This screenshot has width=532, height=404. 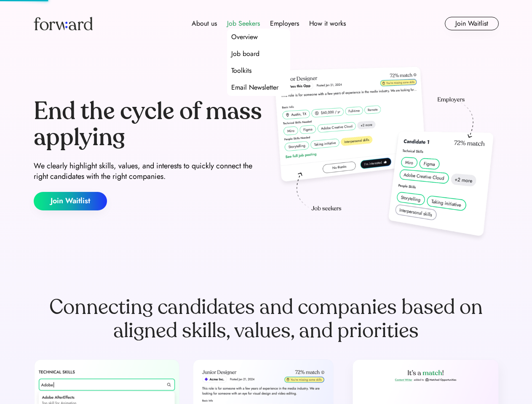 What do you see at coordinates (244, 24) in the screenshot?
I see `div: Job Seekers` at bounding box center [244, 24].